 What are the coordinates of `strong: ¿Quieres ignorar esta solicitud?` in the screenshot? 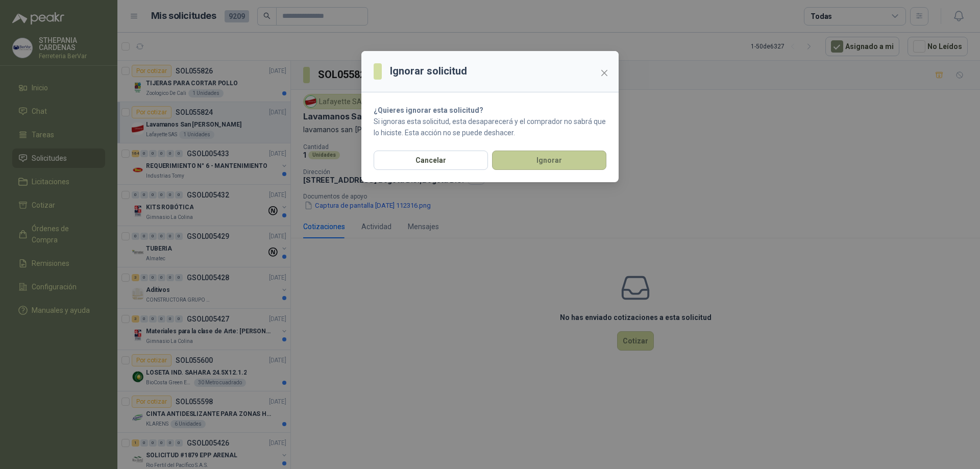 It's located at (428, 110).